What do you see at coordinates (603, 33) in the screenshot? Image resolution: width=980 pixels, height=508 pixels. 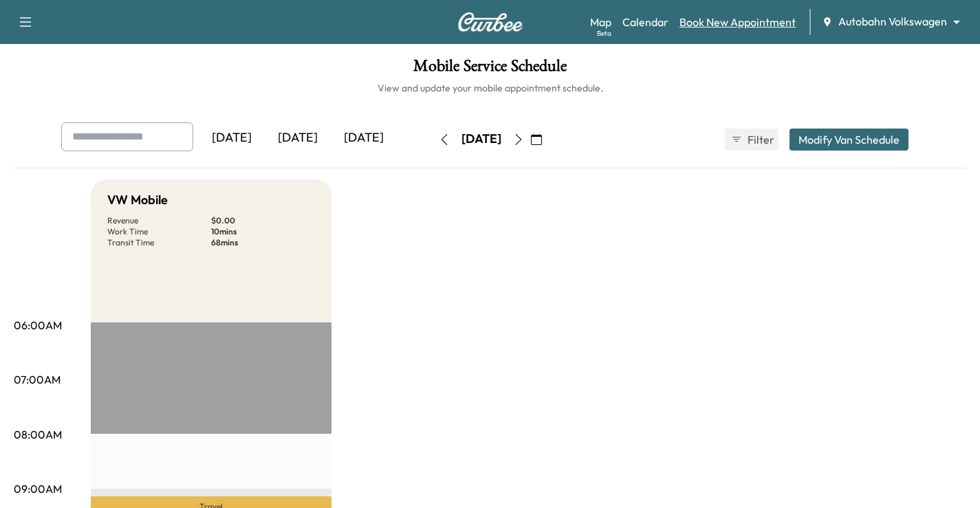 I see `div: Beta` at bounding box center [603, 33].